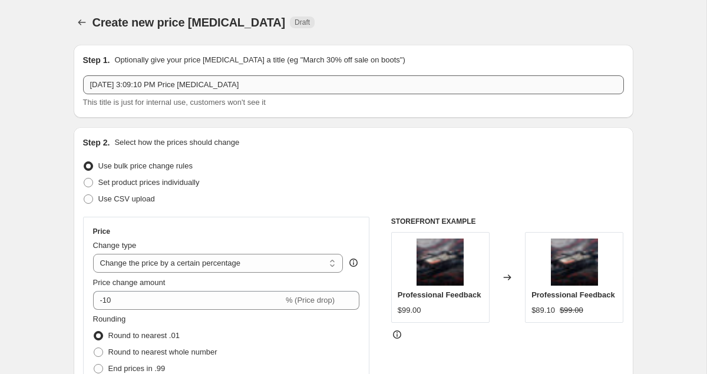 This screenshot has width=707, height=374. I want to click on span: Use CSV upload, so click(127, 199).